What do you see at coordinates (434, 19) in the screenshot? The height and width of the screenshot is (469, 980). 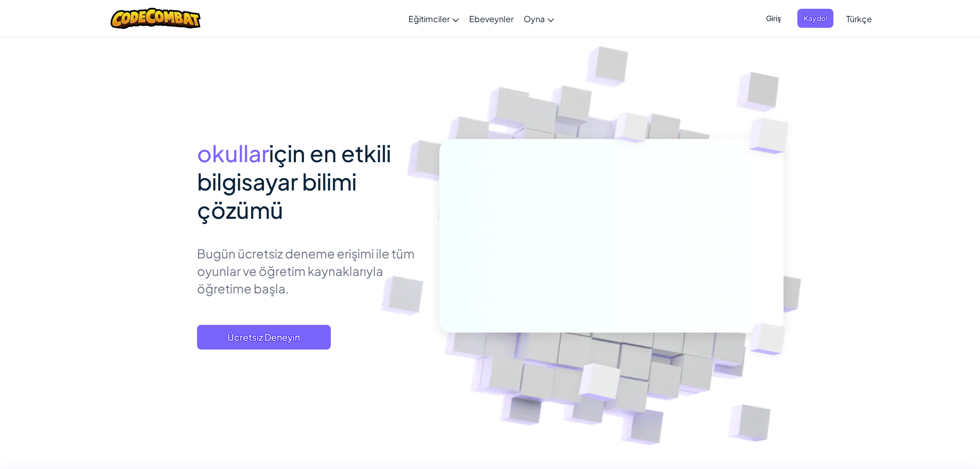 I see `a: Eğitimciler` at bounding box center [434, 19].